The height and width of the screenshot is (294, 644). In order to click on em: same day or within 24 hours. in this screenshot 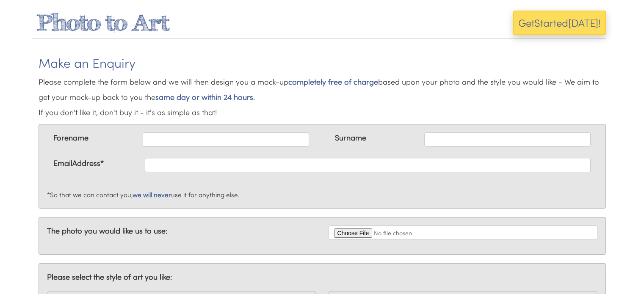, I will do `click(205, 97)`.